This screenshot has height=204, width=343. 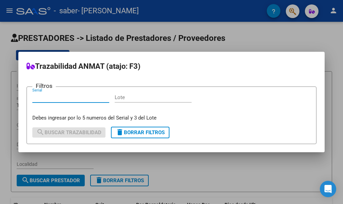 I want to click on h3: Filtros, so click(x=44, y=86).